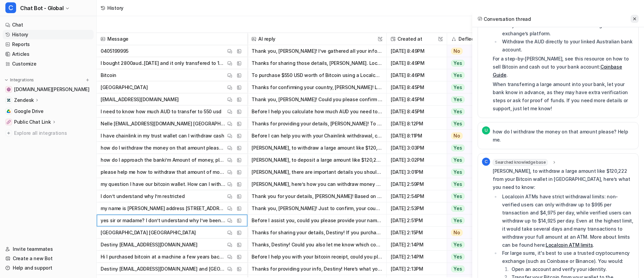 The height and width of the screenshot is (278, 644). What do you see at coordinates (163, 136) in the screenshot?
I see `p: I have chainlink in my trust wallet can I withdraw cash` at bounding box center [163, 136].